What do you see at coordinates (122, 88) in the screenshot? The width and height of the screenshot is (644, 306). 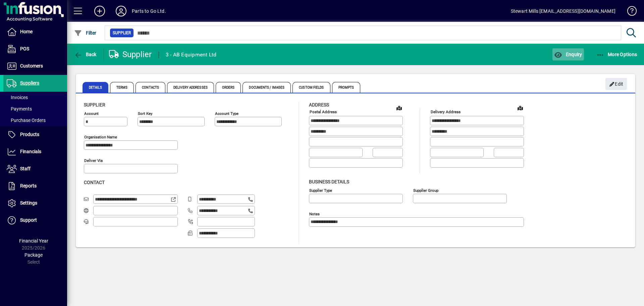 I see `span: Terms` at bounding box center [122, 88].